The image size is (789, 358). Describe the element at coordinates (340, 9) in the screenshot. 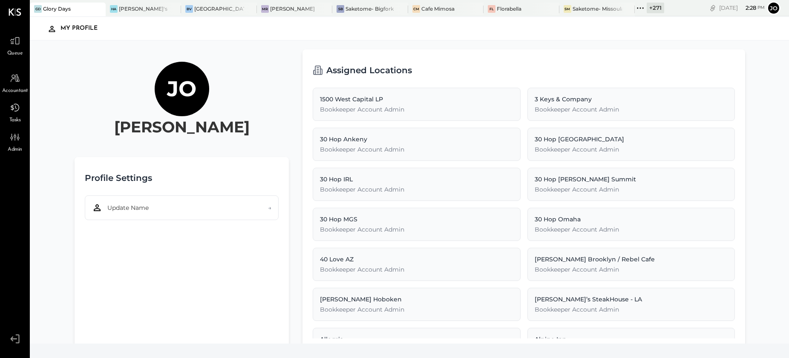

I see `div: SB` at that location.